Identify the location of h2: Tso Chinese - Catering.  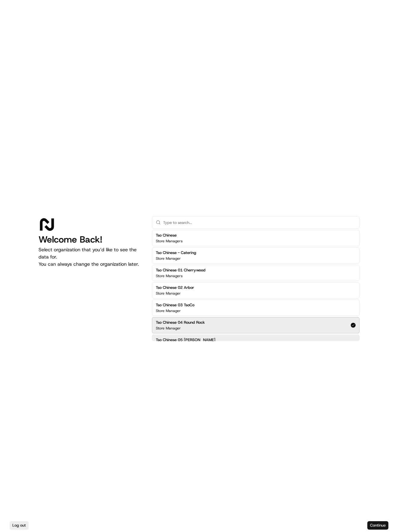
(176, 253).